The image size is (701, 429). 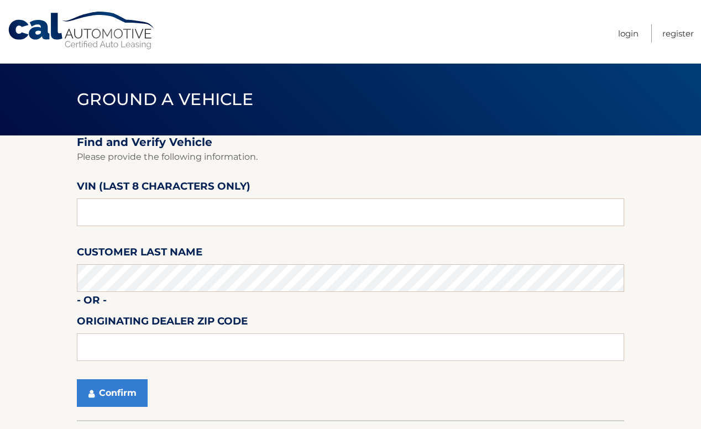 What do you see at coordinates (139, 254) in the screenshot?
I see `label: Customer Last Name` at bounding box center [139, 254].